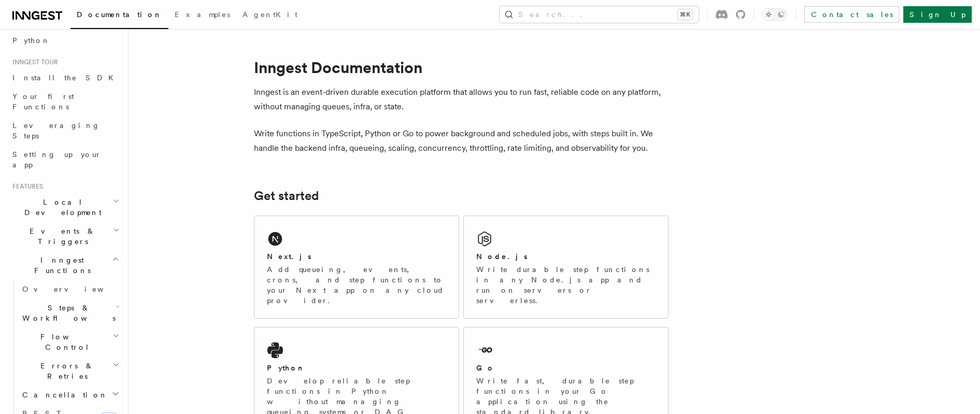  Describe the element at coordinates (65, 342) in the screenshot. I see `span: Flow Control` at that location.